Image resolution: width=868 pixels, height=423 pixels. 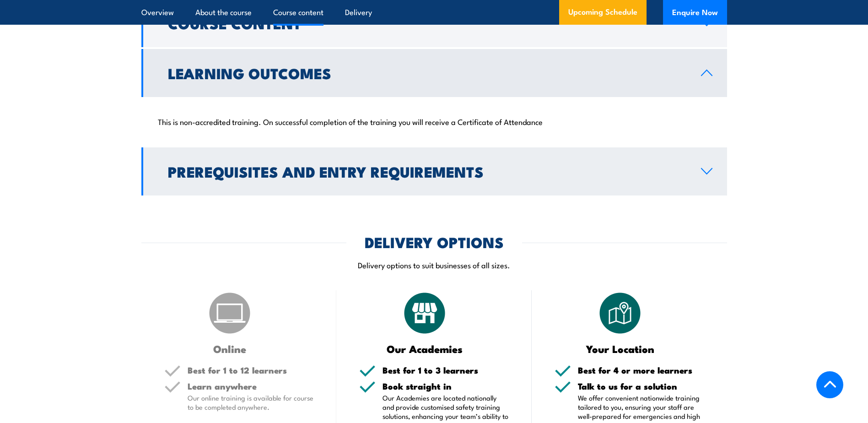 What do you see at coordinates (434, 241) in the screenshot?
I see `h2: DELIVERY OPTIONS` at bounding box center [434, 241].